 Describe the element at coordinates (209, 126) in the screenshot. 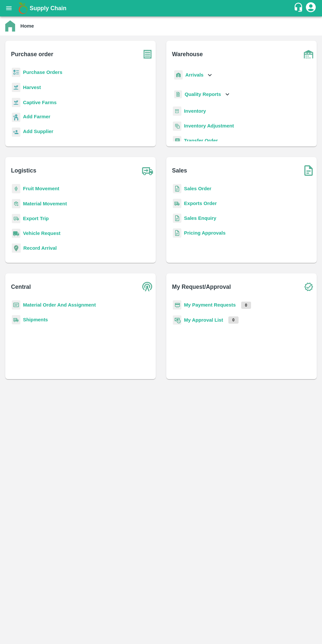

I see `b: Inventory Adjustment` at that location.